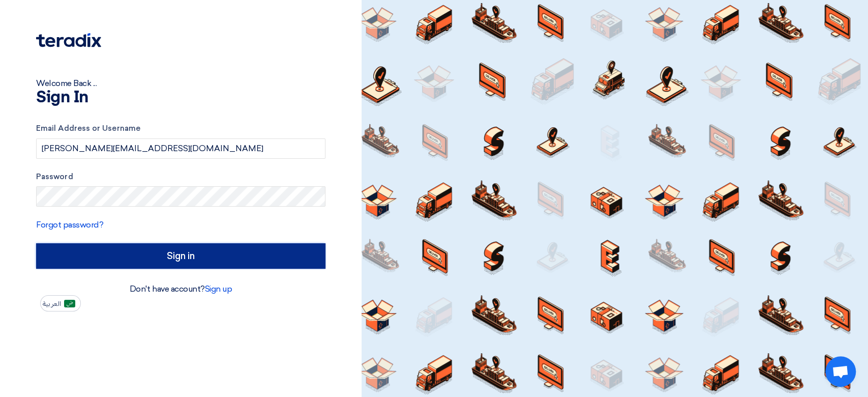  Describe the element at coordinates (219, 288) in the screenshot. I see `a: Sign up` at that location.